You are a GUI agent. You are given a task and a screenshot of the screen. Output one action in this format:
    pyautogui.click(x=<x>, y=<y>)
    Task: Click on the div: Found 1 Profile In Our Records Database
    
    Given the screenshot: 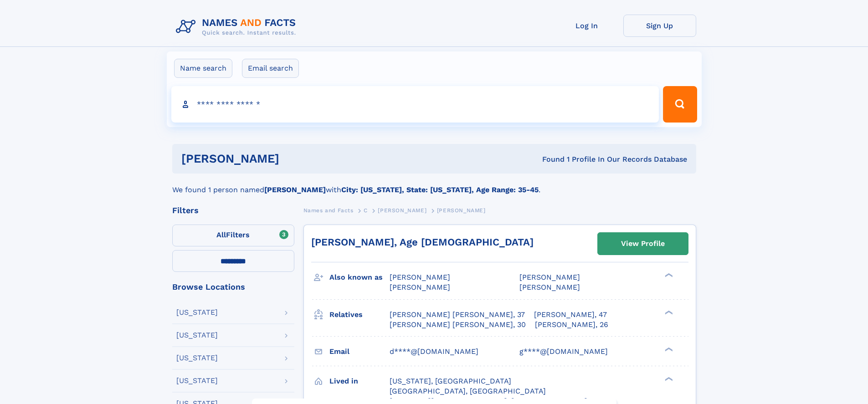 What is the action you would take?
    pyautogui.click(x=549, y=160)
    